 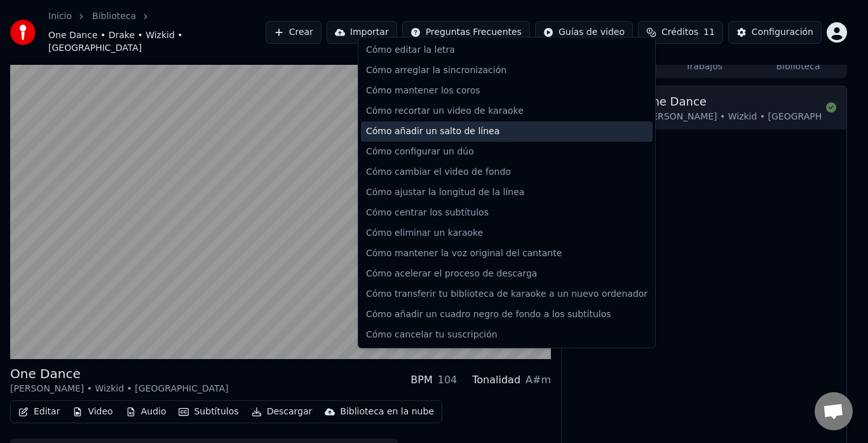 What do you see at coordinates (506, 91) in the screenshot?
I see `div: Cómo mantener los coros` at bounding box center [506, 91].